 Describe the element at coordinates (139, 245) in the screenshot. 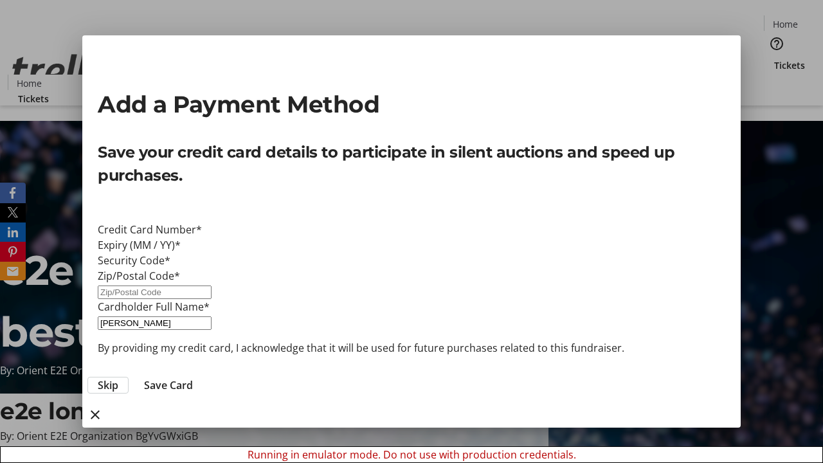

I see `label: Expiry (MM / YY)*` at that location.